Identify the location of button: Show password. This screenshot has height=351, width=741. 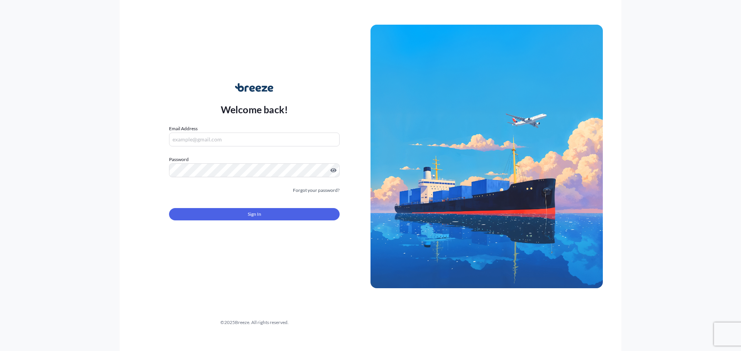
(333, 171).